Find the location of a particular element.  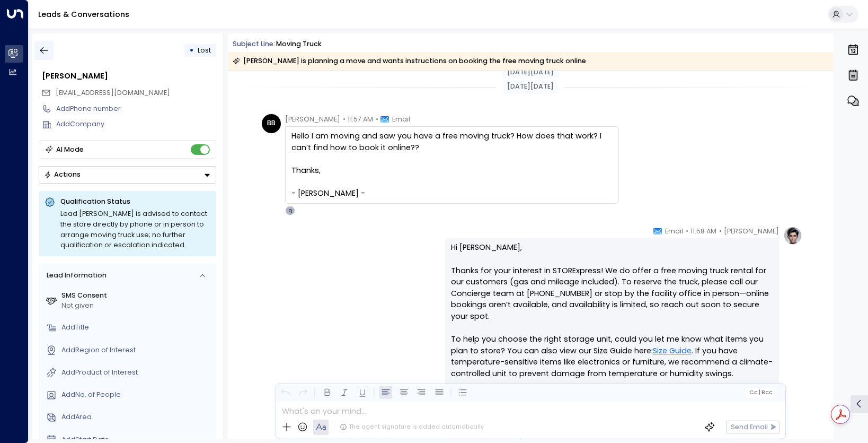

div: The agent signature is added automatically is located at coordinates (412, 427).